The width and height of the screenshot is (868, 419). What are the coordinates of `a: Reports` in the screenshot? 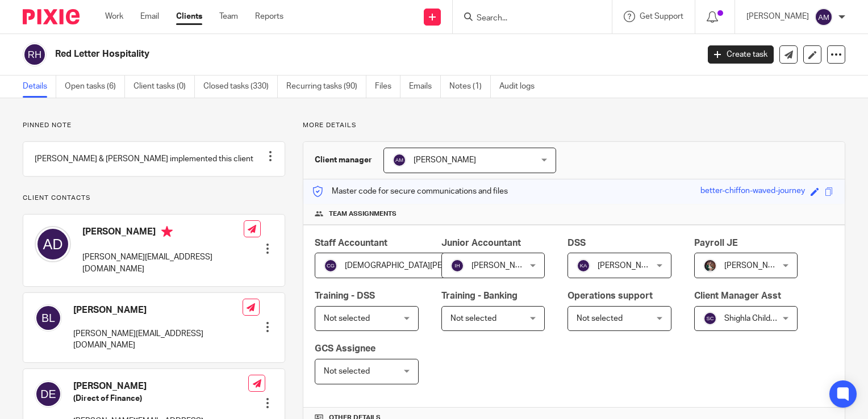 It's located at (269, 16).